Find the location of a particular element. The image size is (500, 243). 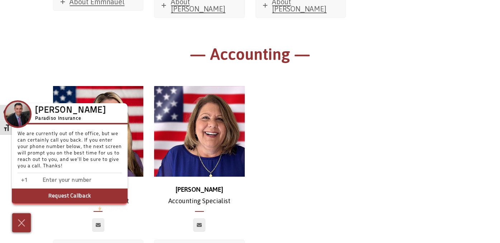

p: Accounting Specialist is located at coordinates (199, 195).